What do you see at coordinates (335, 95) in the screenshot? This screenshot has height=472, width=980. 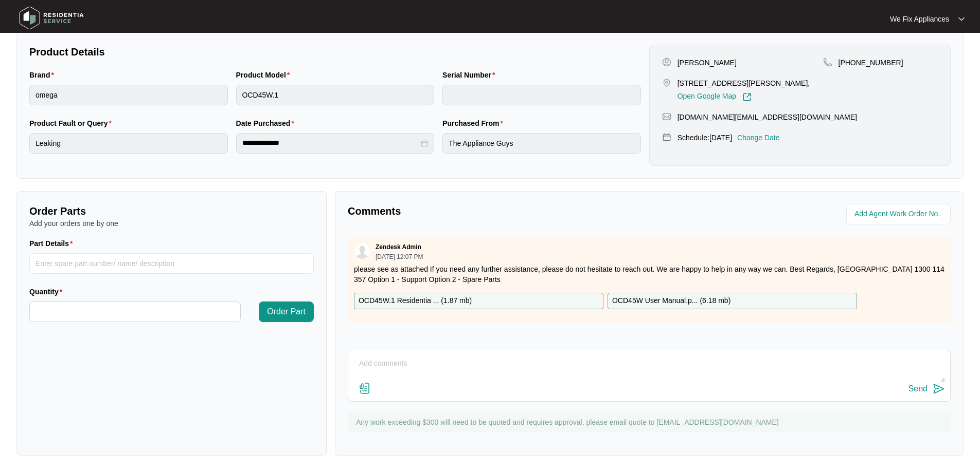 I see `input: Product Model` at bounding box center [335, 95].